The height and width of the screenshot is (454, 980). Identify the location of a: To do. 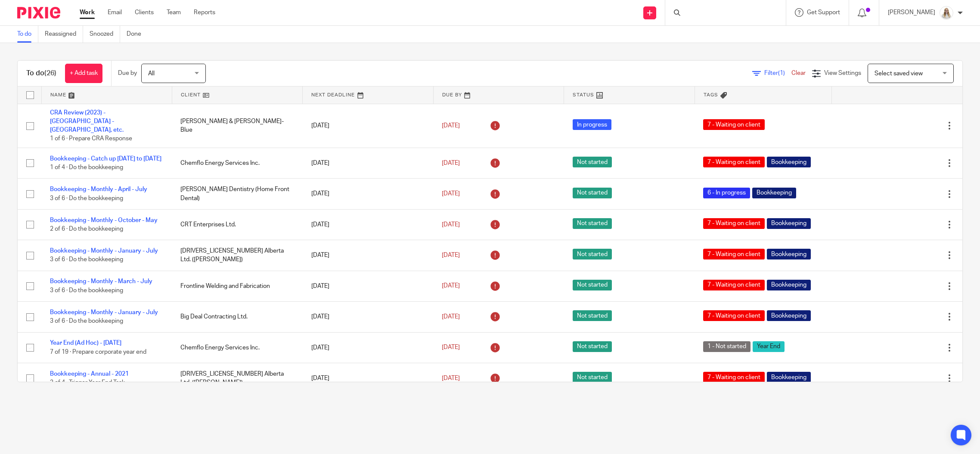
(27, 34).